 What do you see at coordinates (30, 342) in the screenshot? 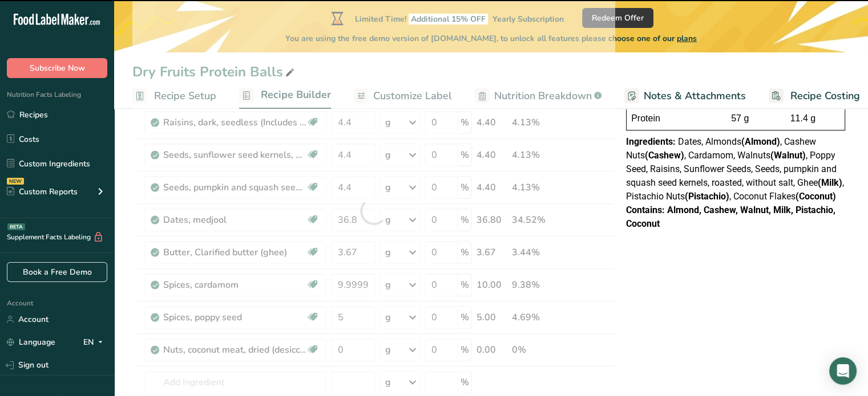
I see `a: Language` at bounding box center [30, 342].